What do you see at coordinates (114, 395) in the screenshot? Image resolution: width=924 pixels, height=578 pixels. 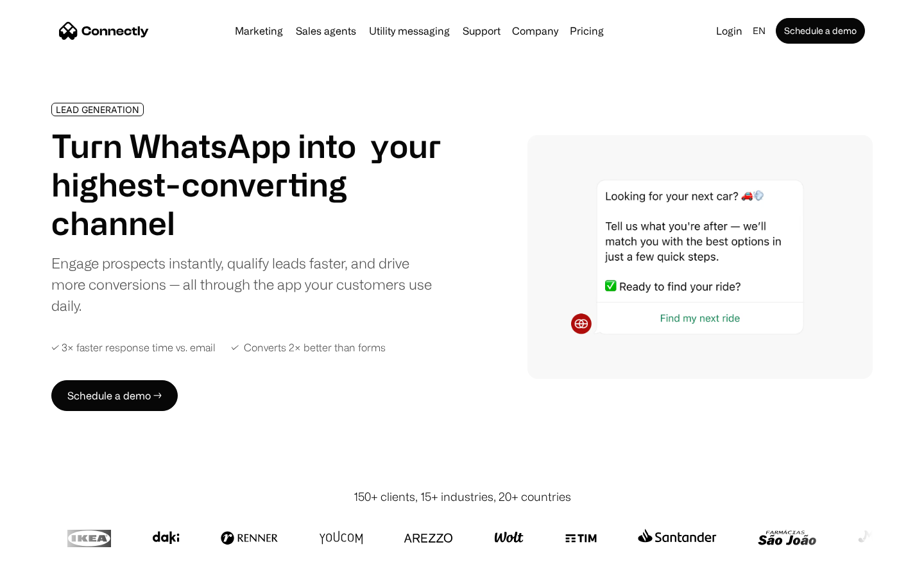 I see `a: Schedule a demo →` at bounding box center [114, 395].